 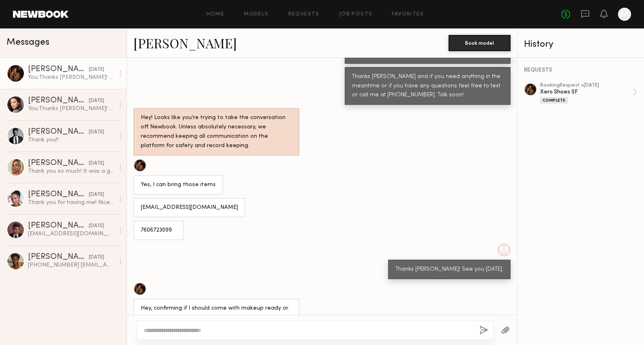 What do you see at coordinates (554, 101) in the screenshot?
I see `div: Complete` at bounding box center [554, 101].